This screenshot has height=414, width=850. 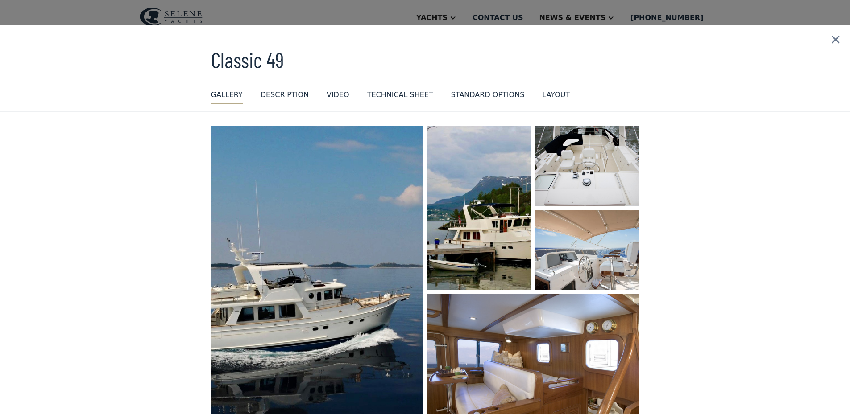 What do you see at coordinates (285, 97) in the screenshot?
I see `a: DESCRIPTION` at bounding box center [285, 97].